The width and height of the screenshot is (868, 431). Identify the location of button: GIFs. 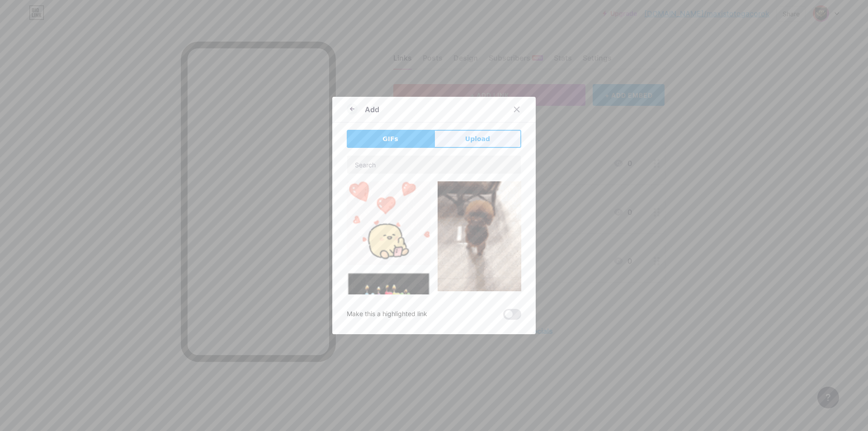
(390, 139).